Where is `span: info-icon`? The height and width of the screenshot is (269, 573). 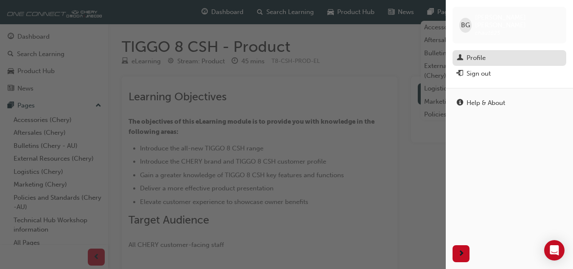
span: info-icon is located at coordinates (460, 103).